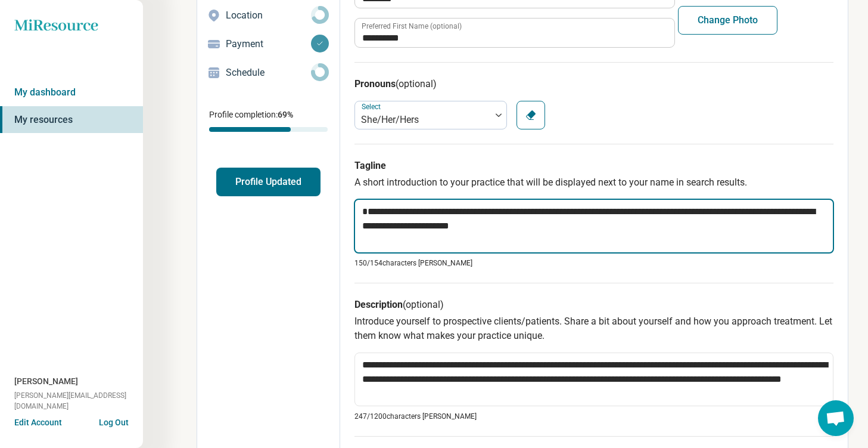  I want to click on a: Open chat, so click(836, 418).